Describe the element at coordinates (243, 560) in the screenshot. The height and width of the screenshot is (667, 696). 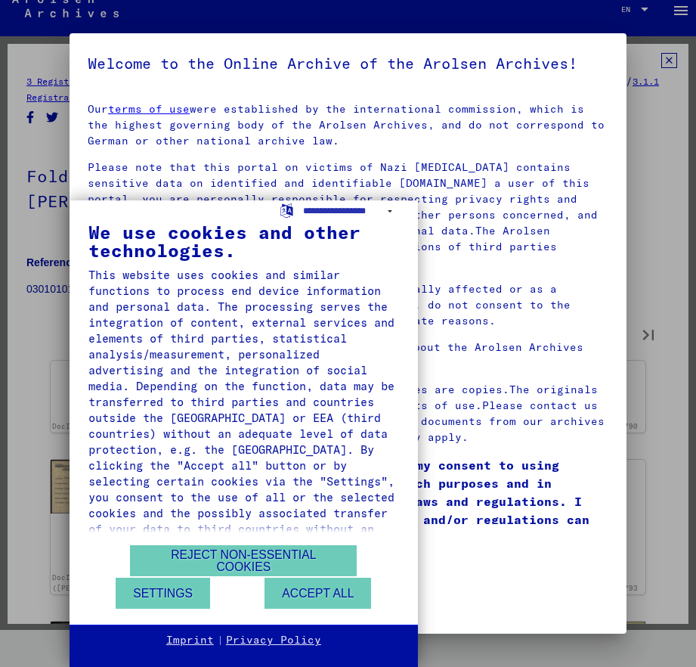
I see `button: Reject non-essential cookies` at that location.